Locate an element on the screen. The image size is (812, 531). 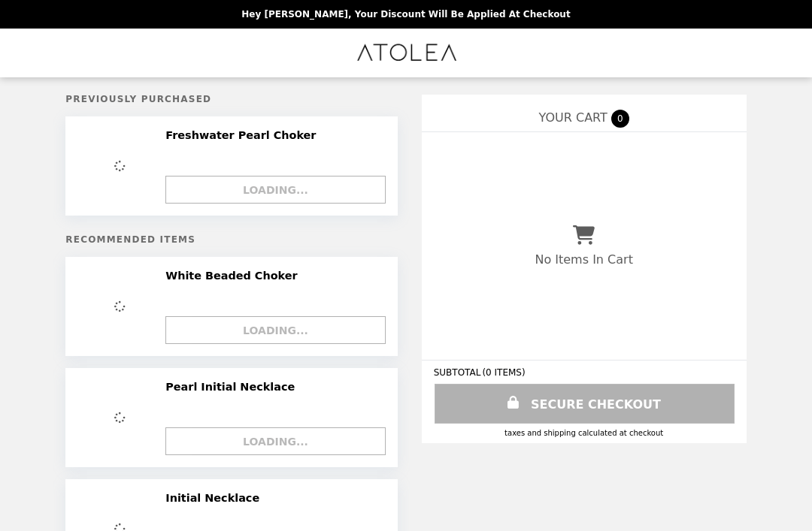
h5: Recommended Items is located at coordinates (231, 240).